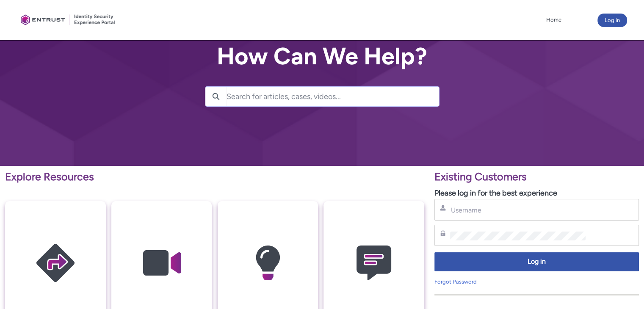 Image resolution: width=644 pixels, height=309 pixels. What do you see at coordinates (518, 210) in the screenshot?
I see `input: Username` at bounding box center [518, 210].